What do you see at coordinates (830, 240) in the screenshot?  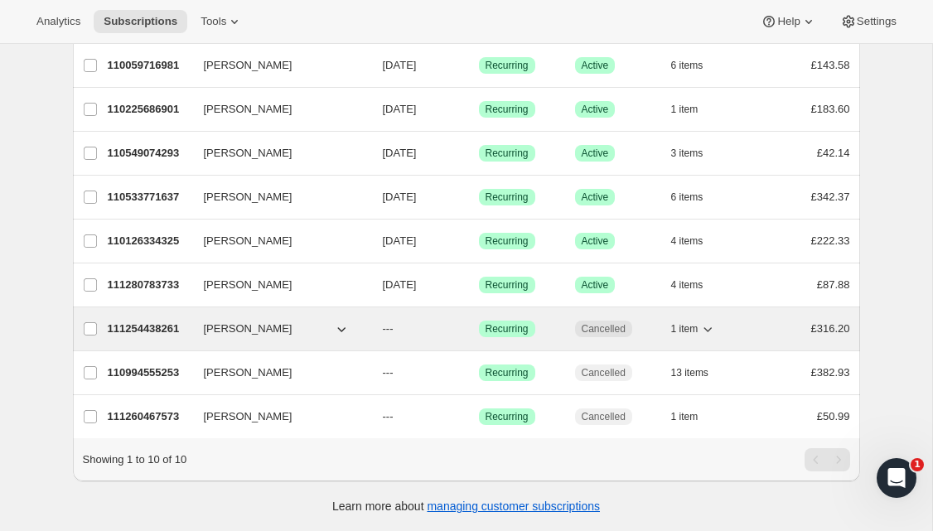 I see `span: £222.33` at bounding box center [830, 240].